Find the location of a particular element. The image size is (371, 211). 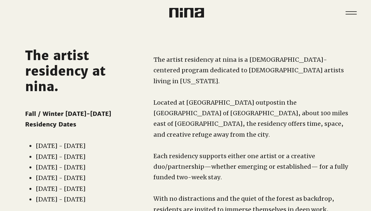

img: Nina Logo CMYK_Charcoal.png is located at coordinates (187, 13).